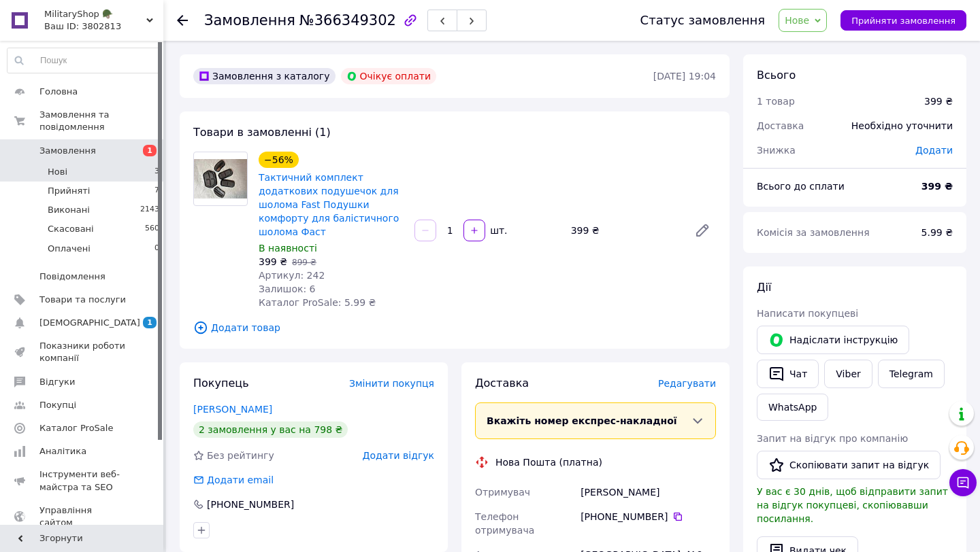  Describe the element at coordinates (304, 263) in the screenshot. I see `span: 899 ₴` at that location.